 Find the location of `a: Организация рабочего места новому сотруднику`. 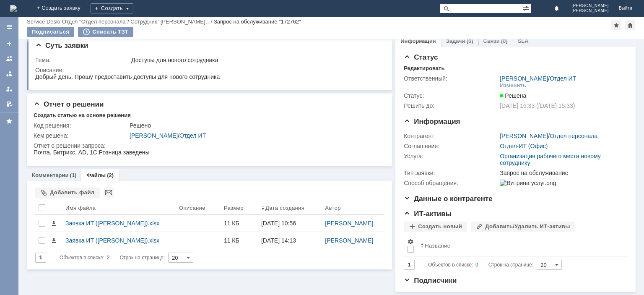

a: Организация рабочего места новому сотруднику is located at coordinates (550, 160).